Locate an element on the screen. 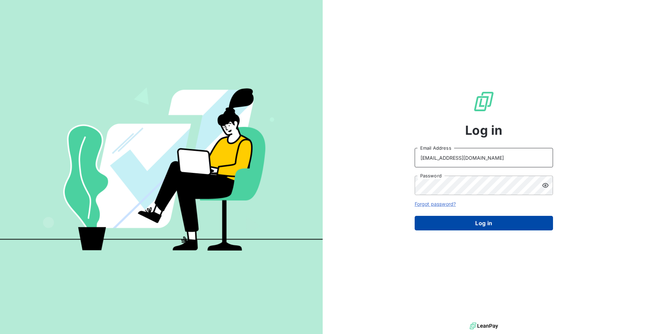  img: logo is located at coordinates (484, 326).